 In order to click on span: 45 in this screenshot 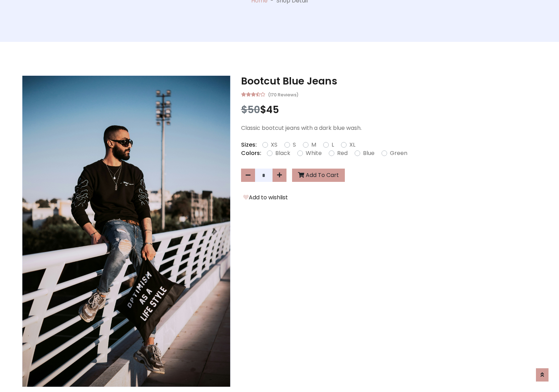, I will do `click(273, 109)`.